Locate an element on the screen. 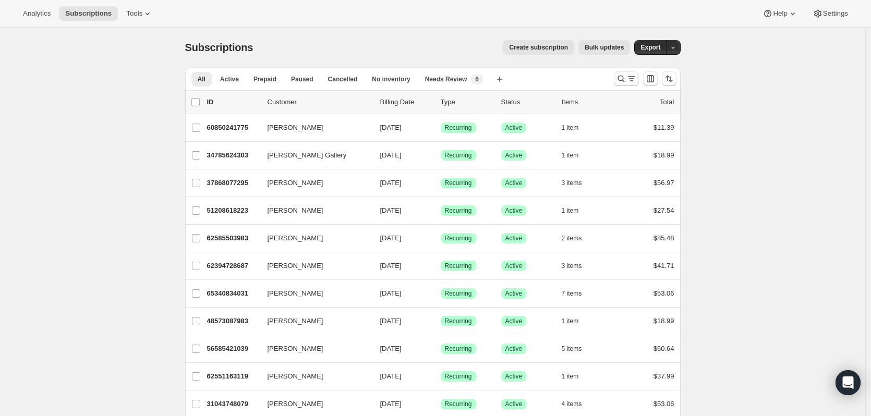  span: Needs Review is located at coordinates (446, 79).